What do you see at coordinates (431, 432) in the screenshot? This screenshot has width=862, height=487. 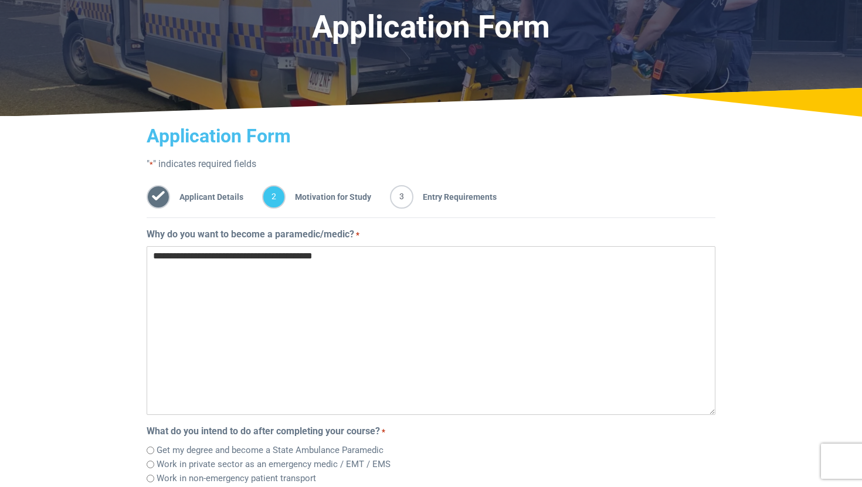 I see `legend: What do you intend to do after completing your course?` at bounding box center [431, 432].